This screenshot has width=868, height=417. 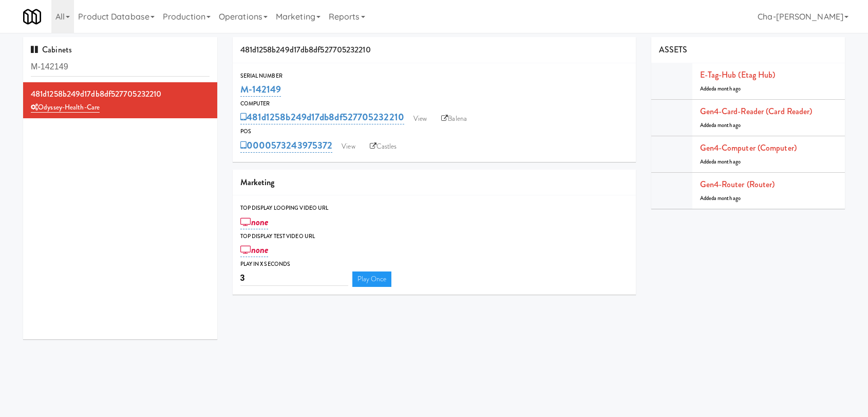 What do you see at coordinates (257, 182) in the screenshot?
I see `span: Marketing` at bounding box center [257, 182].